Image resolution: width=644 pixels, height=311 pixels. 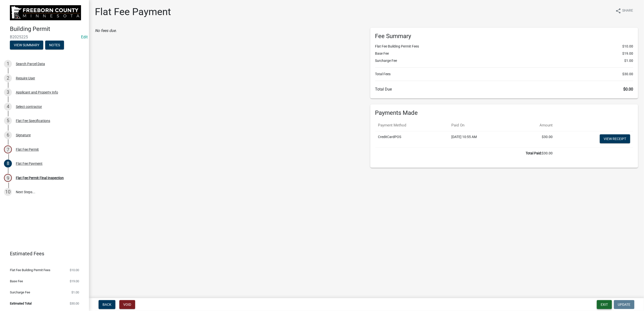 I want to click on div: 6, so click(x=8, y=135).